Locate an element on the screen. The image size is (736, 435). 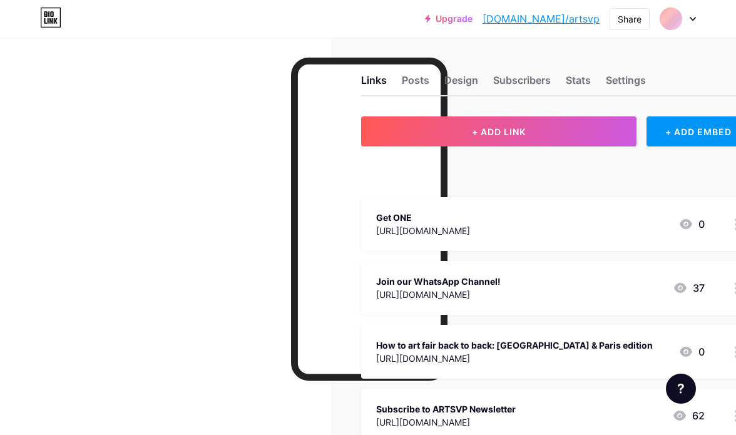
div: Subscribe to ARTSVP Newsletter is located at coordinates (445, 408).